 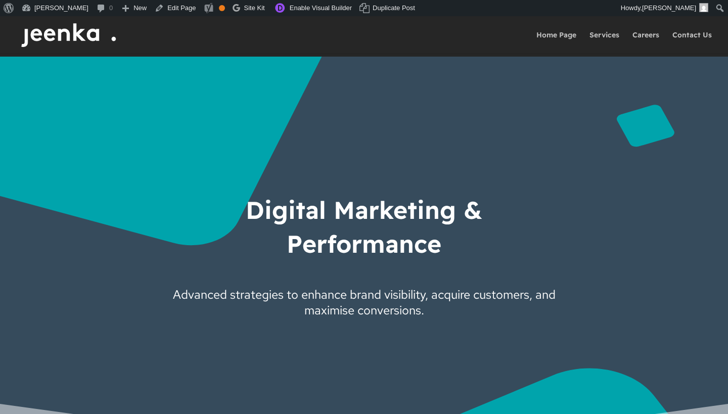 I want to click on a: Careers, so click(x=646, y=42).